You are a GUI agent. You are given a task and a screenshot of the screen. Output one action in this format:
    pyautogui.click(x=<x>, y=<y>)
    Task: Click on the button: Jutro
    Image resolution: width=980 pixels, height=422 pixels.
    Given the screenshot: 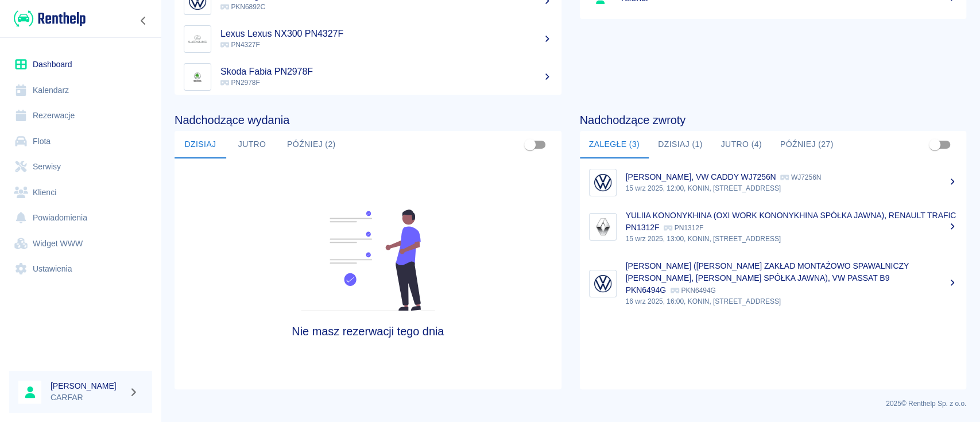 What is the action you would take?
    pyautogui.click(x=252, y=144)
    